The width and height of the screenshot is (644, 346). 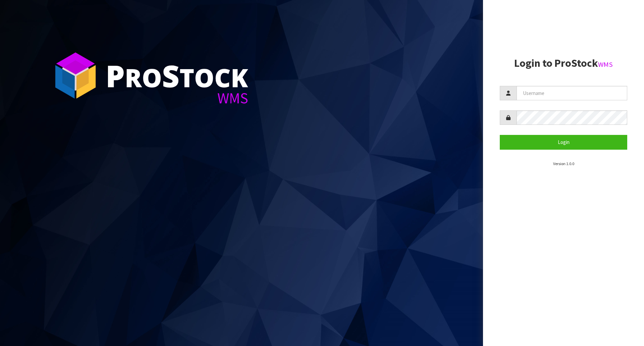 I want to click on small: WMS, so click(x=605, y=64).